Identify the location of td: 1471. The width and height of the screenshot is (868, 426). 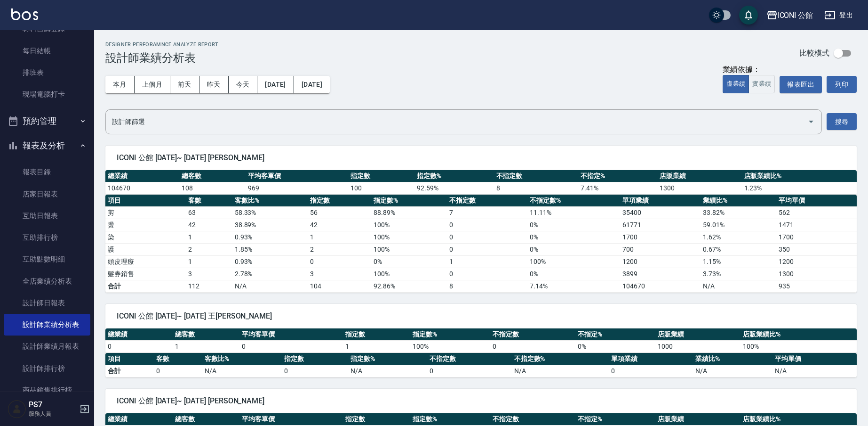
(816, 225).